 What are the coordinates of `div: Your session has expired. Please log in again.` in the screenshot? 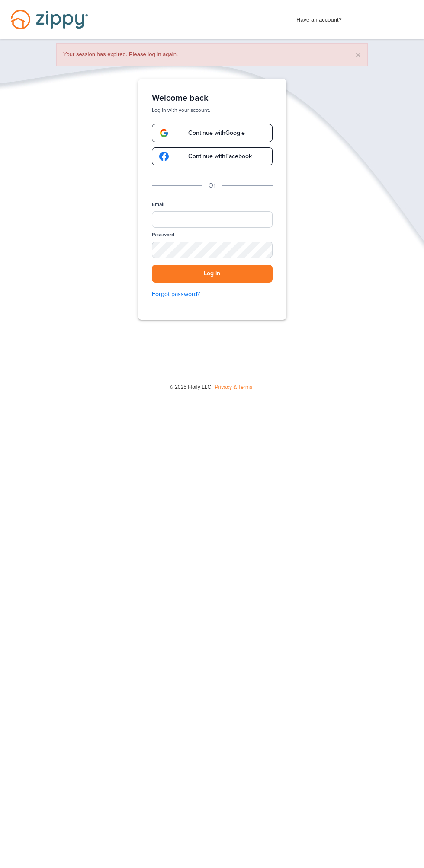 It's located at (212, 54).